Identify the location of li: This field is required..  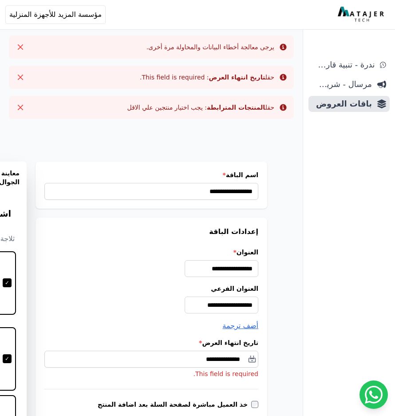
(151, 374).